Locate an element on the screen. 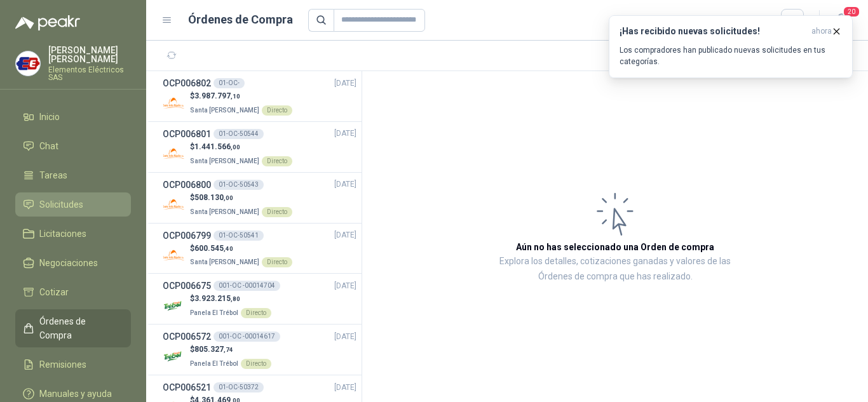 The image size is (868, 402). button: ¡Has recibido nuevas solicitudes!ahora Los compradores han publicado nuevas solicitudes en tus ca... is located at coordinates (731, 46).